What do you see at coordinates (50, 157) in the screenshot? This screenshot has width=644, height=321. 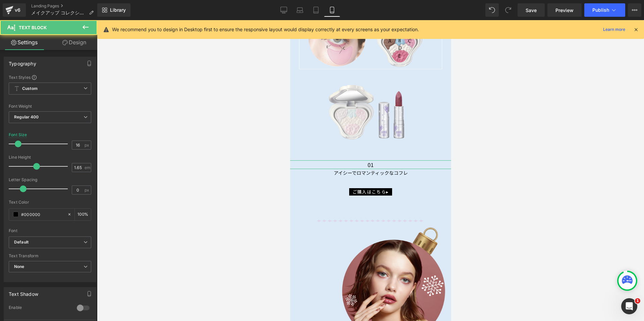 I see `div: Line Height` at bounding box center [50, 157].